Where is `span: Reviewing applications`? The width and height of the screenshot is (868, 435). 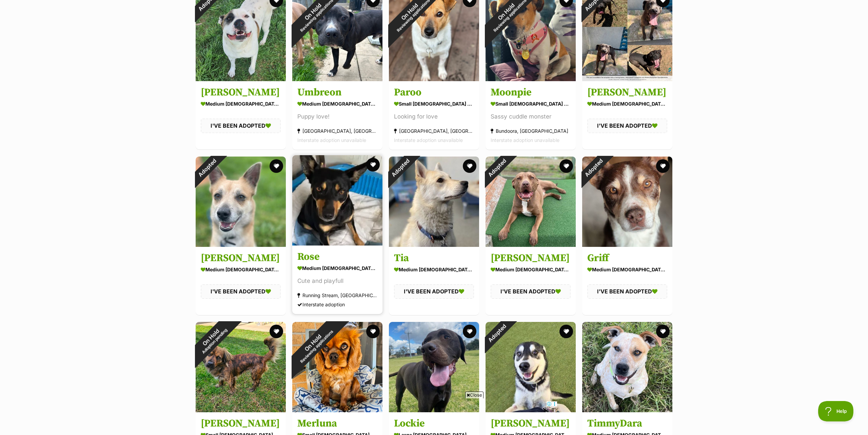
span: Reviewing applications is located at coordinates (316, 346).